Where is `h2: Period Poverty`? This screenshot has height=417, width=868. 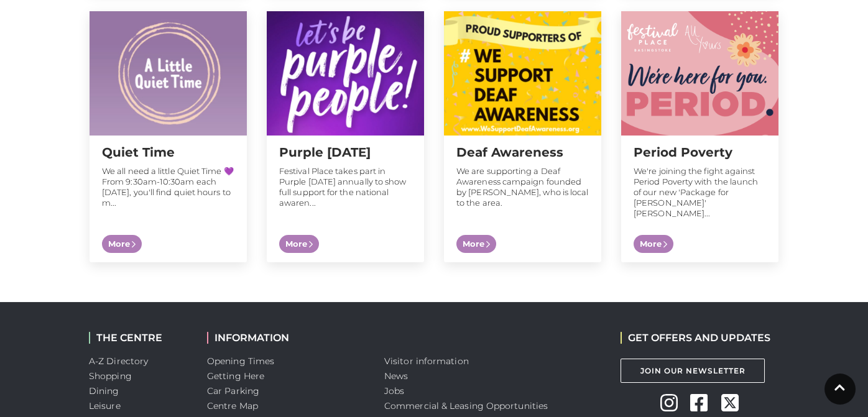 h2: Period Poverty is located at coordinates (700, 152).